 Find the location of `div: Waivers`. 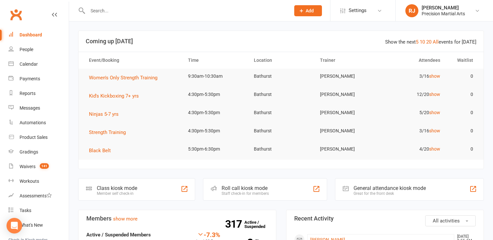

div: Waivers is located at coordinates (27, 167).